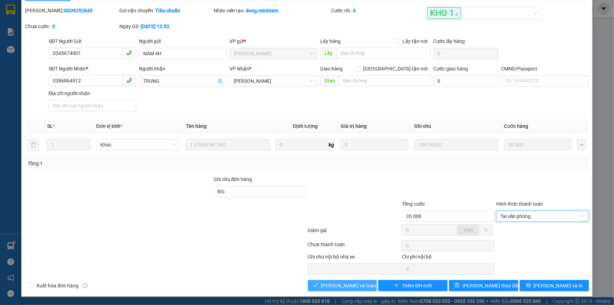 The height and width of the screenshot is (305, 614). Describe the element at coordinates (466, 81) in the screenshot. I see `input: Cước giao hàng` at that location.